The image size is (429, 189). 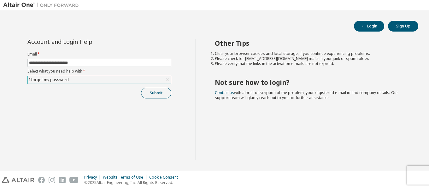 I want to click on h2: Not sure how to login?, so click(x=311, y=82).